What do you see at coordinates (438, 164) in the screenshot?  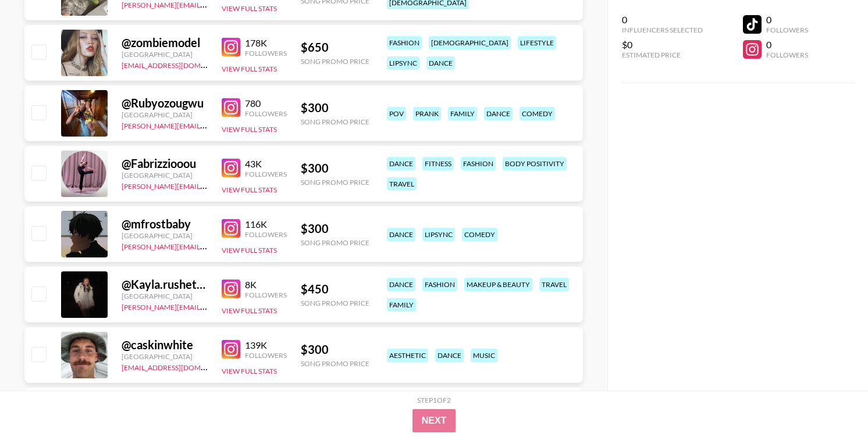 I see `div: fitness` at bounding box center [438, 164].